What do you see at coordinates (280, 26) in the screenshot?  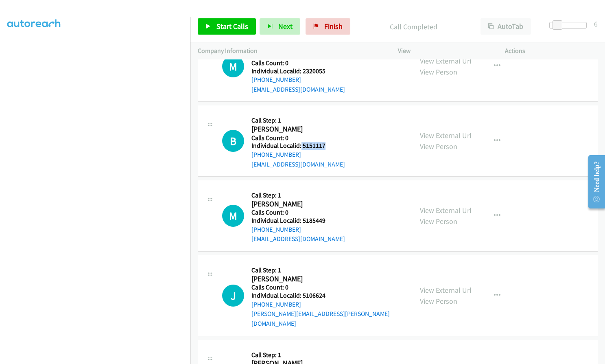 I see `button: Next` at bounding box center [280, 26].